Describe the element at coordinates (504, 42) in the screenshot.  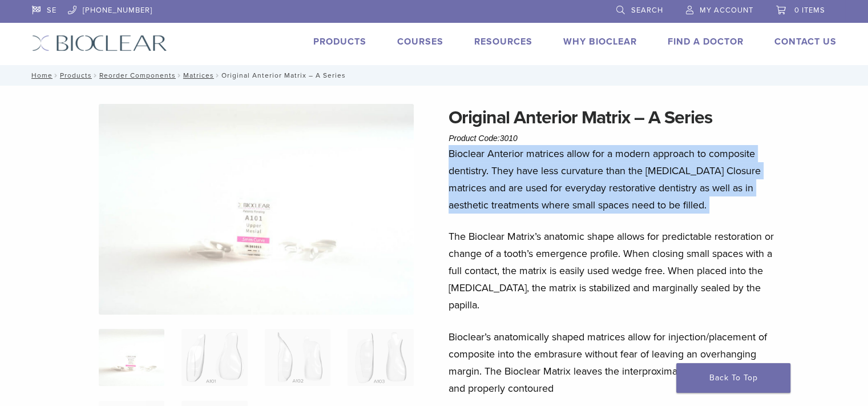
I see `a: Resources` at that location.